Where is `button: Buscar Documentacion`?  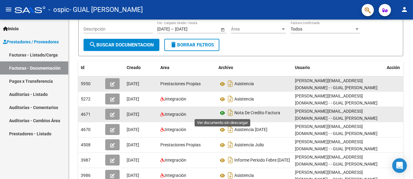
button: Buscar Documentacion is located at coordinates (122, 45).